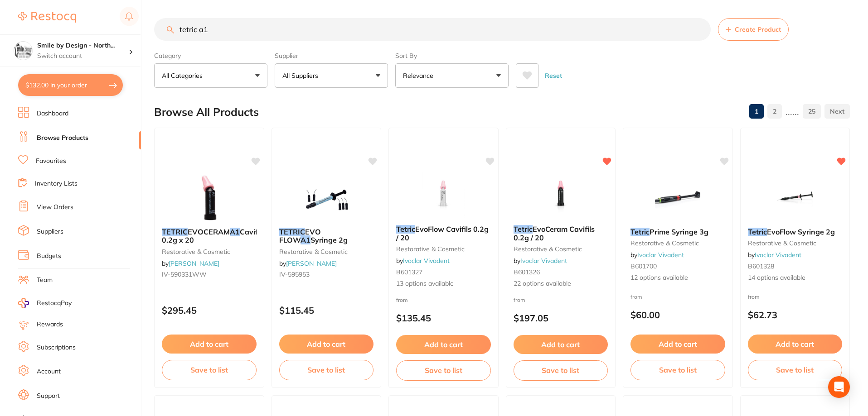 The image size is (868, 416). I want to click on button: Create Product, so click(753, 29).